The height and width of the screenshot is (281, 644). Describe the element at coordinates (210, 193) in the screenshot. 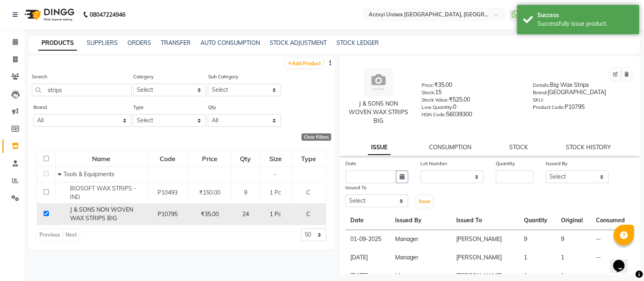

I see `span: ₹150.00` at that location.